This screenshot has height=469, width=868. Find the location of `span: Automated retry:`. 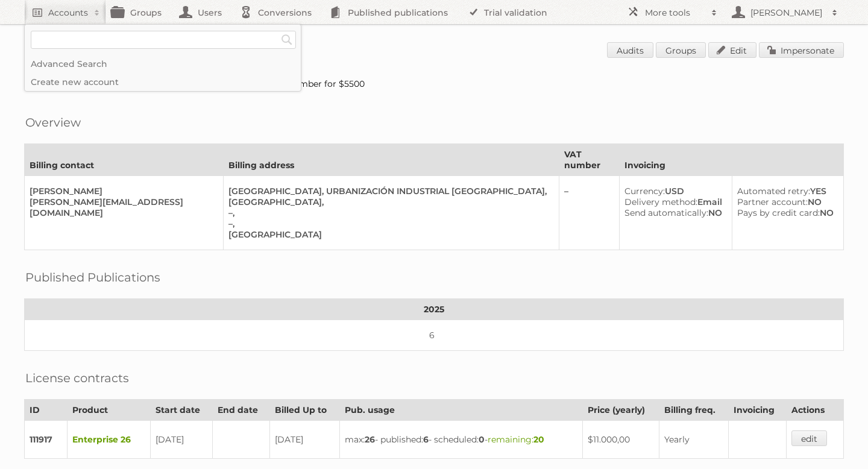

span: Automated retry: is located at coordinates (773, 191).